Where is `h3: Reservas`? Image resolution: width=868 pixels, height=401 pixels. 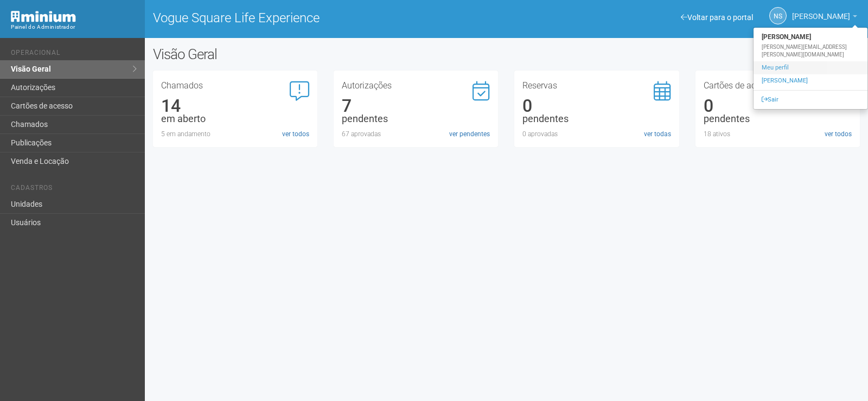 h3: Reservas is located at coordinates (596, 86).